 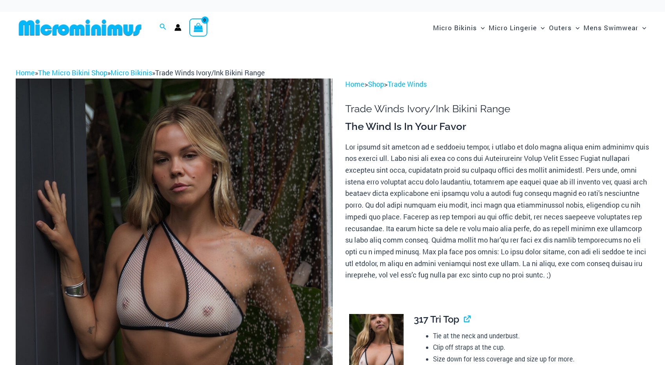 What do you see at coordinates (538, 336) in the screenshot?
I see `li: Tie at the neck and underbust.` at bounding box center [538, 336].